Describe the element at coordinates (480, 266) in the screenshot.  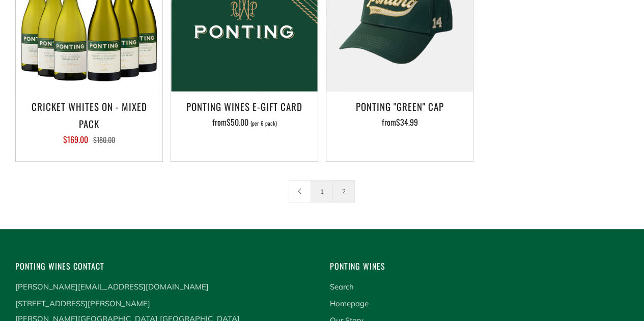
I see `h4: Ponting Wines` at that location.